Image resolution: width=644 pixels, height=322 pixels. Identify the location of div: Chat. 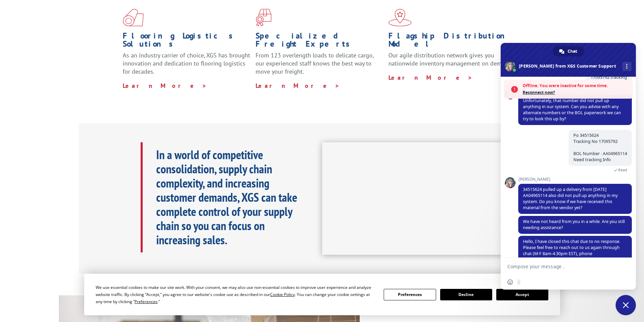
(568, 51).